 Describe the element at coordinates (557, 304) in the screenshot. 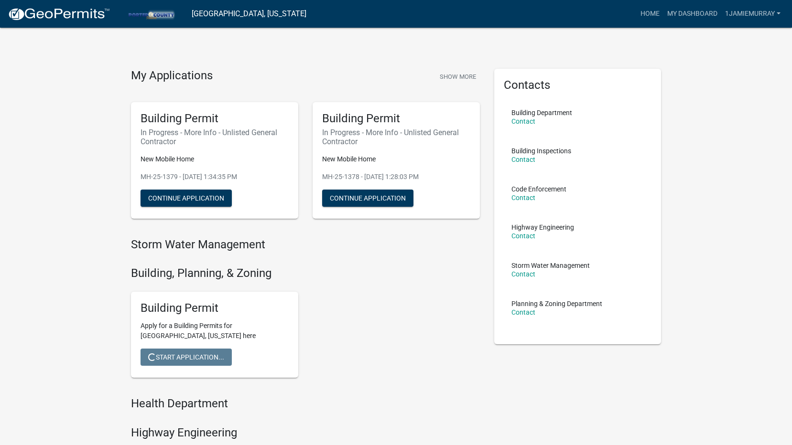

I see `p: Planning & Zoning Department` at that location.